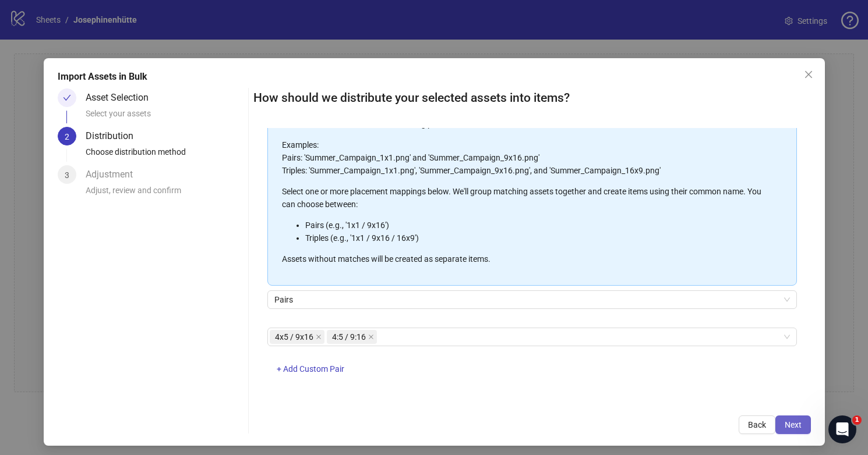  I want to click on div: Asset Selection, so click(121, 98).